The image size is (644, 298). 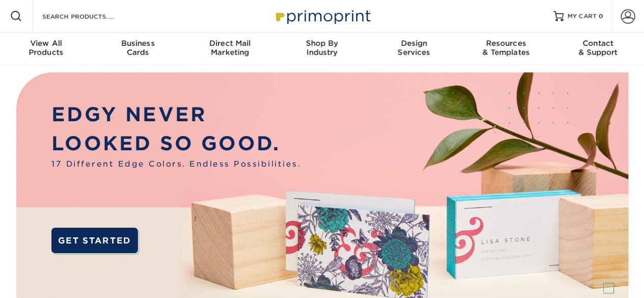 What do you see at coordinates (94, 240) in the screenshot?
I see `a: GET STARTED` at bounding box center [94, 240].